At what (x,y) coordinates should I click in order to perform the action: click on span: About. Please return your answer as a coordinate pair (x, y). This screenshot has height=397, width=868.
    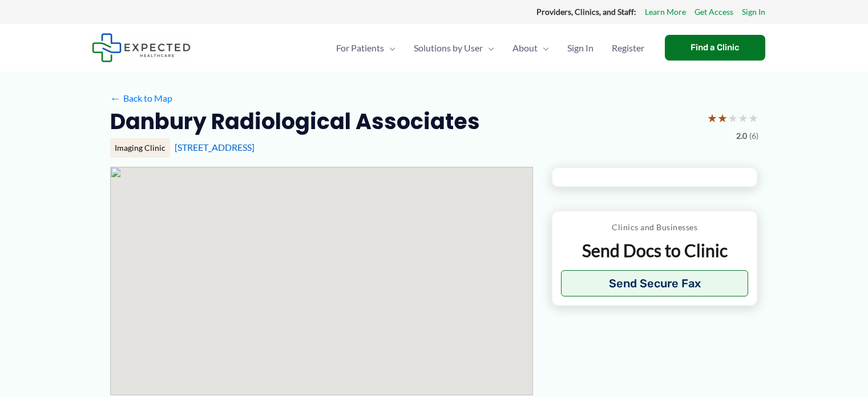
    Looking at the image, I should click on (525, 48).